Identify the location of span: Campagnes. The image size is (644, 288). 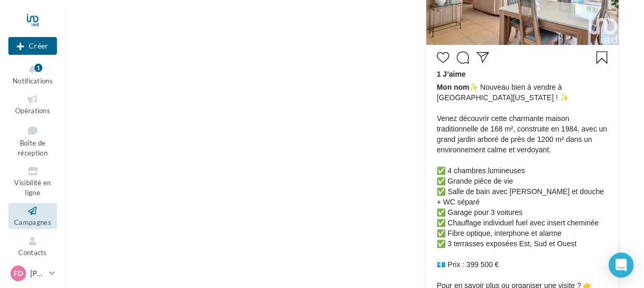
(33, 222).